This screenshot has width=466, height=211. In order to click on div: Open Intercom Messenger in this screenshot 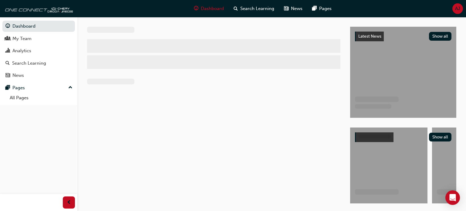, I will do `click(453, 198)`.